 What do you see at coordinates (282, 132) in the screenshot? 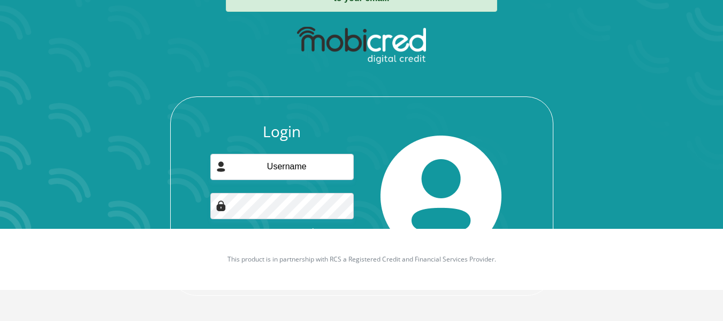
I see `h3: Login` at bounding box center [282, 132].